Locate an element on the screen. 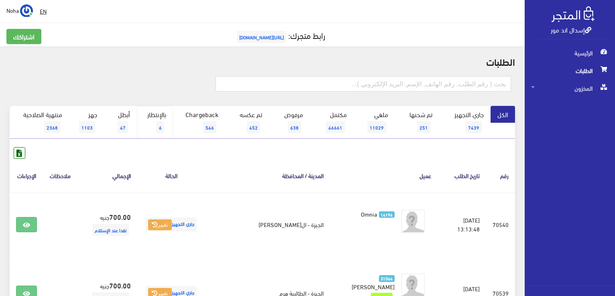  span: 251 is located at coordinates (423, 127).